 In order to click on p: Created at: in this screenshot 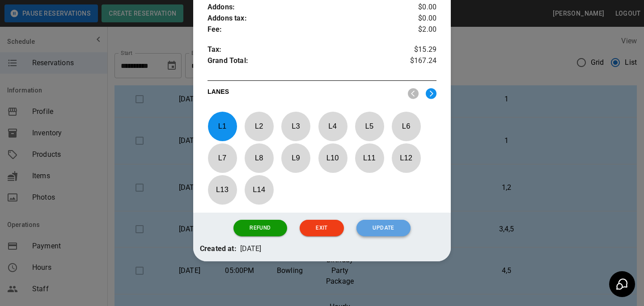, I will do `click(218, 248)`.